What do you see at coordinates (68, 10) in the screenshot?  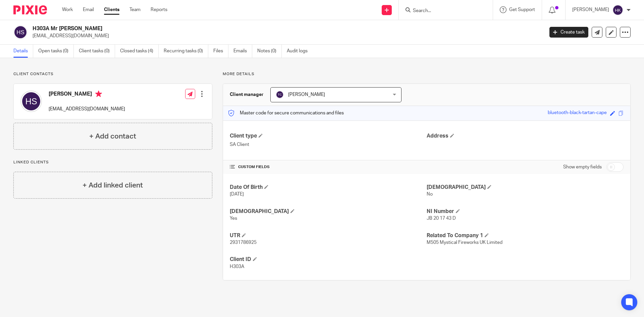 I see `a: Work` at bounding box center [68, 10].